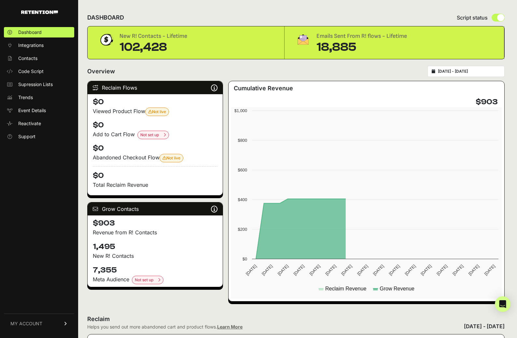 The image size is (517, 338). Describe the element at coordinates (31, 71) in the screenshot. I see `span: Code Script` at that location.